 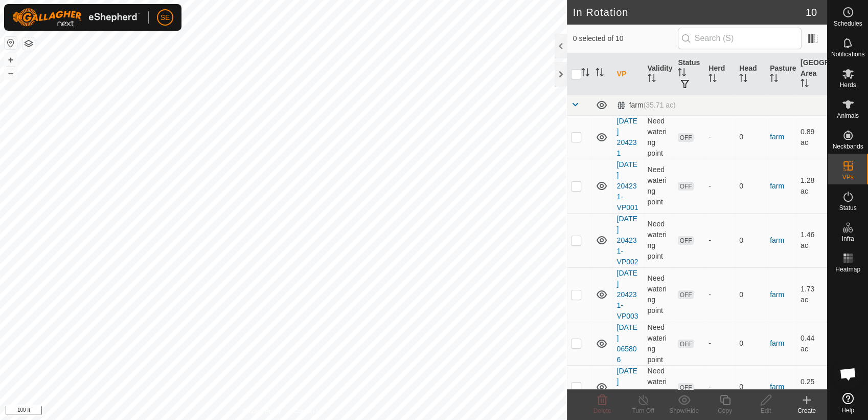 What do you see at coordinates (811, 12) in the screenshot?
I see `span: 10` at bounding box center [811, 12].